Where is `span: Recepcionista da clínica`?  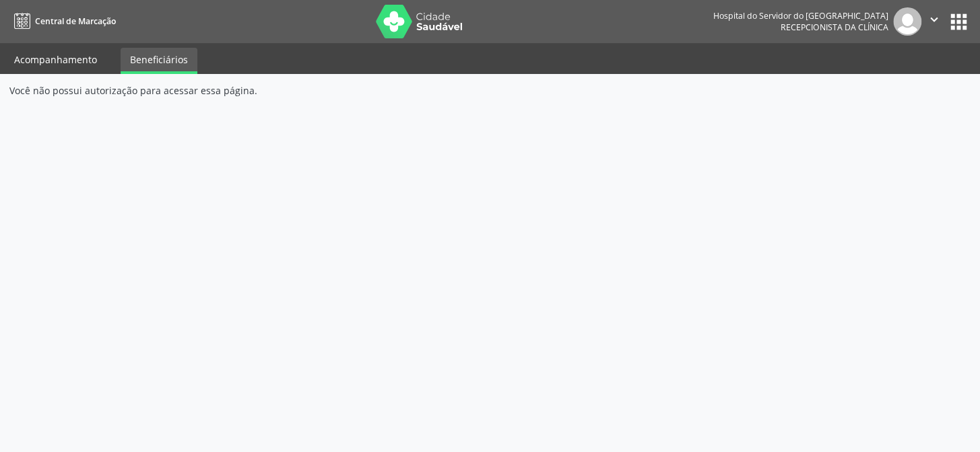 span: Recepcionista da clínica is located at coordinates (834, 27).